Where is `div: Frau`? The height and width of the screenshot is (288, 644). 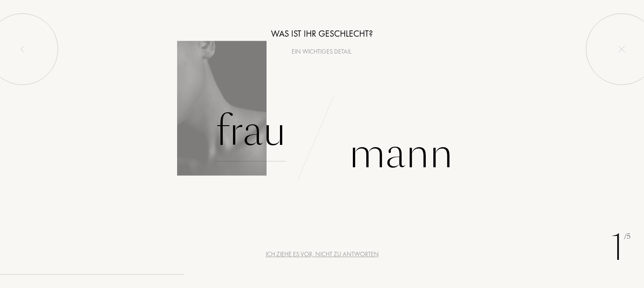
div: Frau is located at coordinates (251, 131).